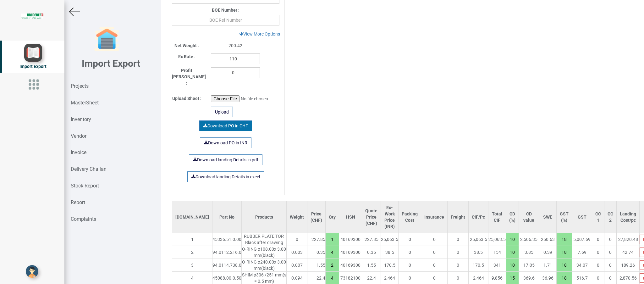 The width and height of the screenshot is (644, 284). What do you see at coordinates (79, 86) in the screenshot?
I see `strong: Projects` at bounding box center [79, 86].